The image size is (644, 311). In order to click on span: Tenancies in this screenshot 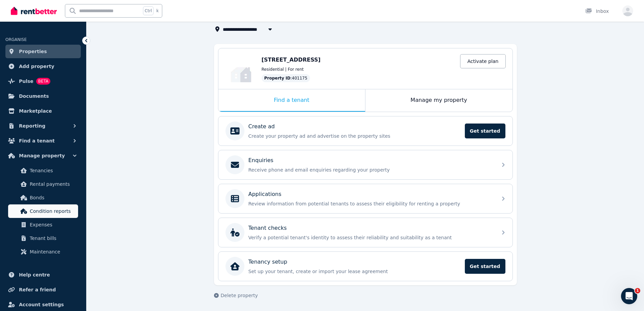, I will do `click(52, 171)`.